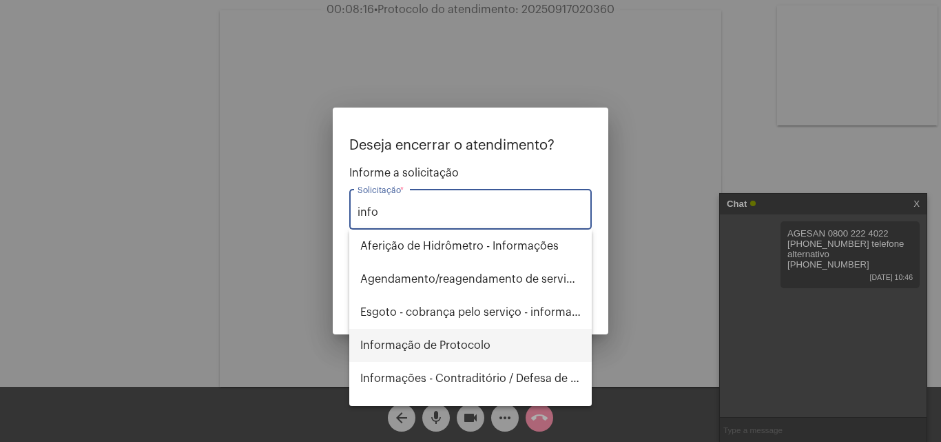 The image size is (941, 442). Describe the element at coordinates (471, 279) in the screenshot. I see `span: Agendamento/reagendamento de serviços - informações` at that location.